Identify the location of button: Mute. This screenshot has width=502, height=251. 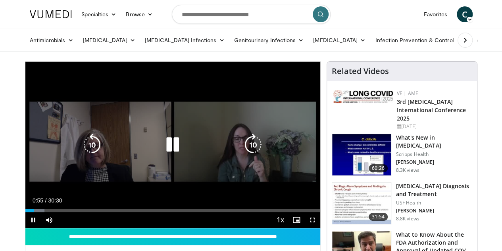
(49, 220).